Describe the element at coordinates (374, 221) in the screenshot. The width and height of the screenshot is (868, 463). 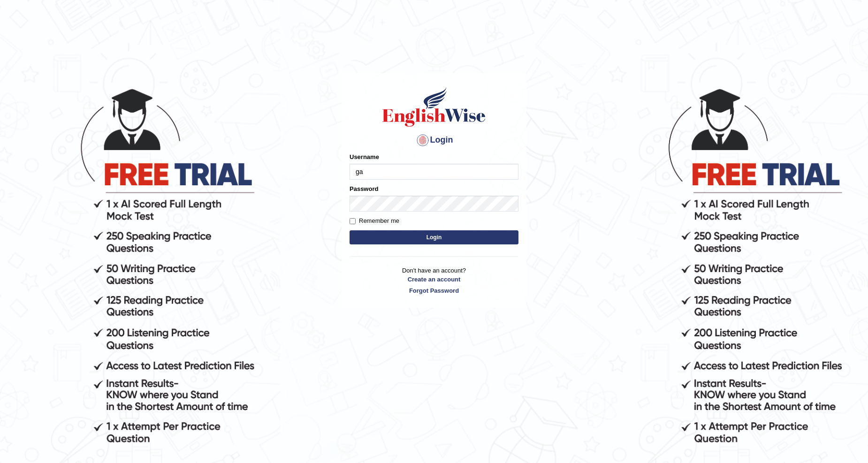
I see `label: Remember me` at that location.